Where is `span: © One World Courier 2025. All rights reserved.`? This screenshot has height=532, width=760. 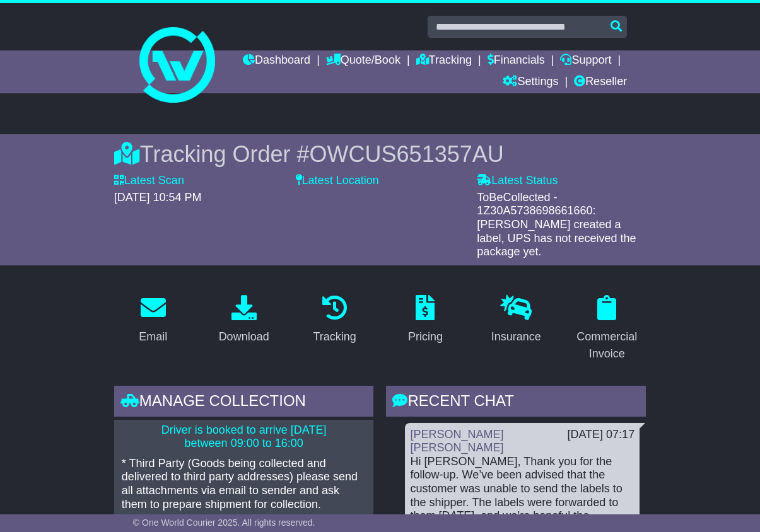 span: © One World Courier 2025. All rights reserved. is located at coordinates (224, 523).